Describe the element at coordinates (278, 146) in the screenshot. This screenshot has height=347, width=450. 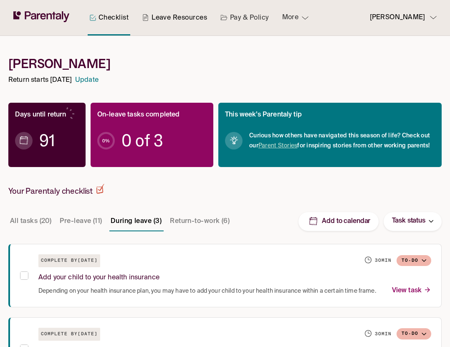
I see `a: Parent Stories` at that location.